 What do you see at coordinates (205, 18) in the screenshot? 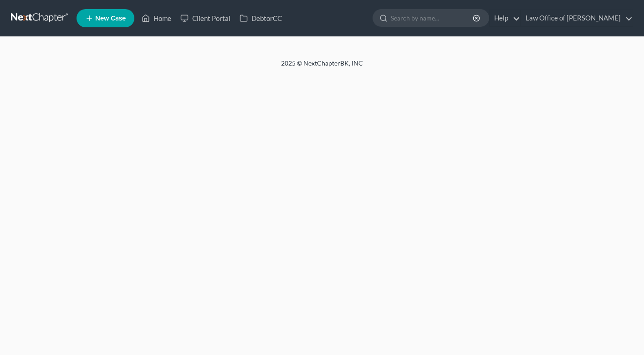
I see `a: Client Portal` at bounding box center [205, 18].